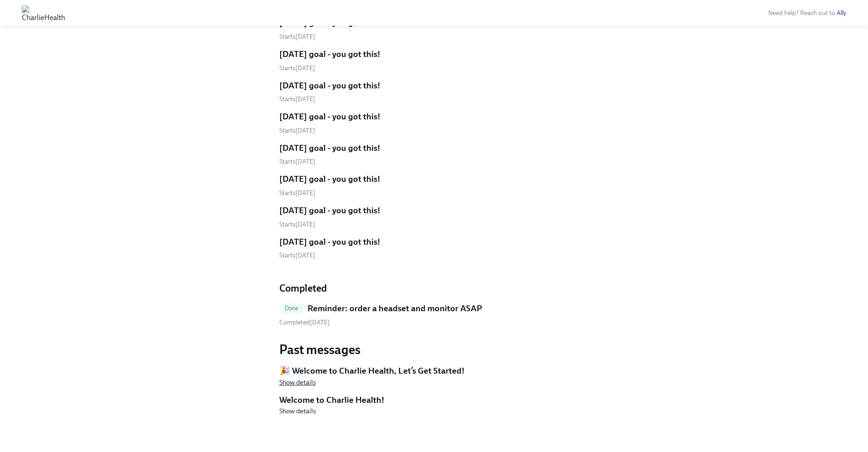 This screenshot has width=868, height=452. I want to click on h3: Past messages, so click(434, 349).